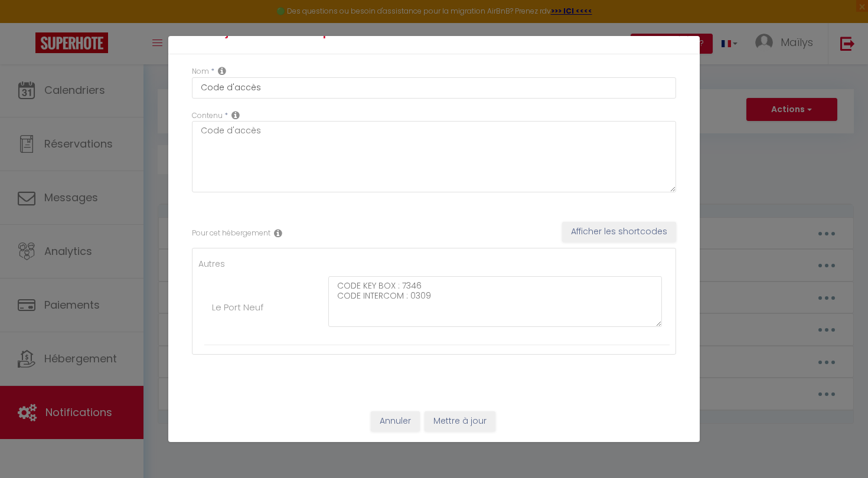 The height and width of the screenshot is (478, 868). What do you see at coordinates (207, 116) in the screenshot?
I see `label: Contenu` at bounding box center [207, 116].